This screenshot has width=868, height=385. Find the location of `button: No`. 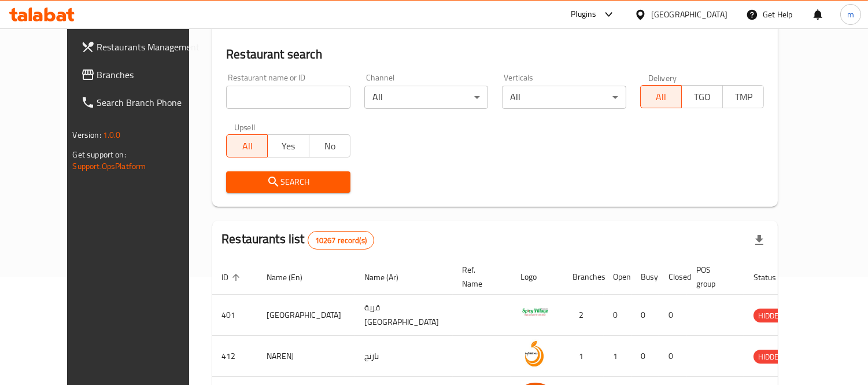

button: No is located at coordinates (330, 146).